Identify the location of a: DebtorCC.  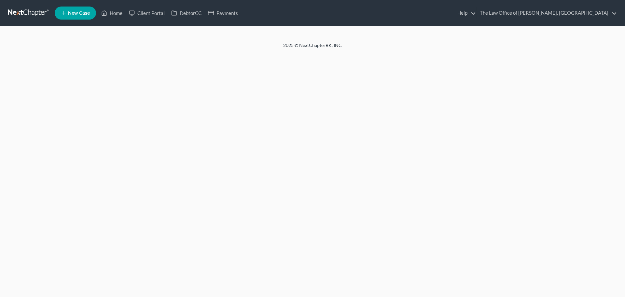
(186, 13).